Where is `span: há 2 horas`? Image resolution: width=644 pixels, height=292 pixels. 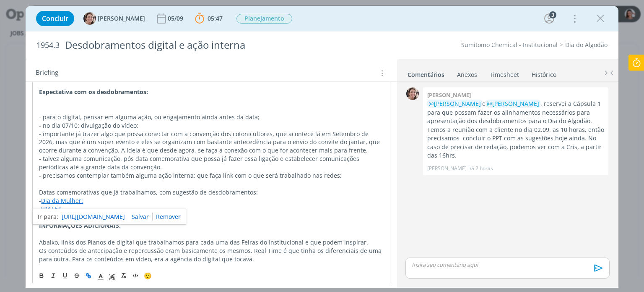
span: há 2 horas is located at coordinates (481, 168).